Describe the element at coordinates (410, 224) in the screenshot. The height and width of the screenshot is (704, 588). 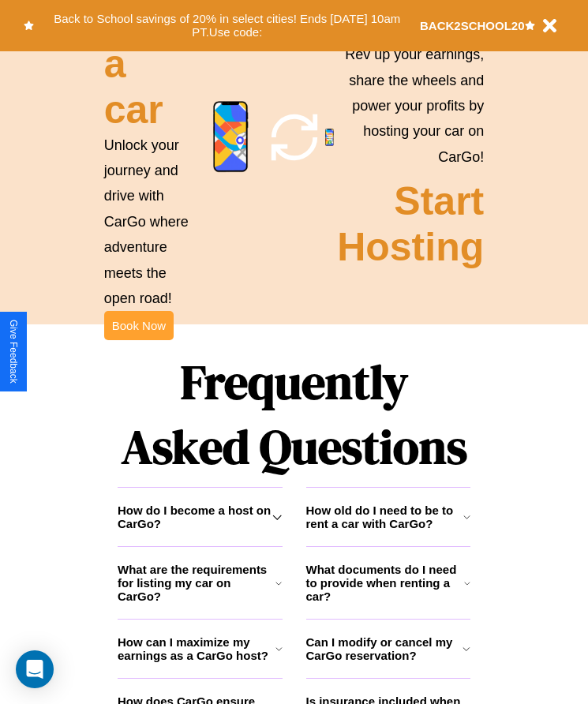
I see `h2: Start Hosting` at that location.